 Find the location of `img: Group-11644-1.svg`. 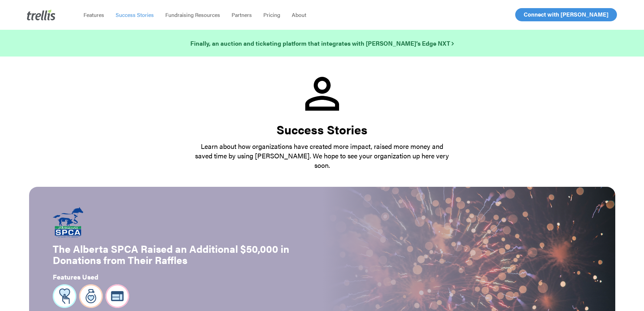

img: Group-11644-1.svg is located at coordinates (91, 296).